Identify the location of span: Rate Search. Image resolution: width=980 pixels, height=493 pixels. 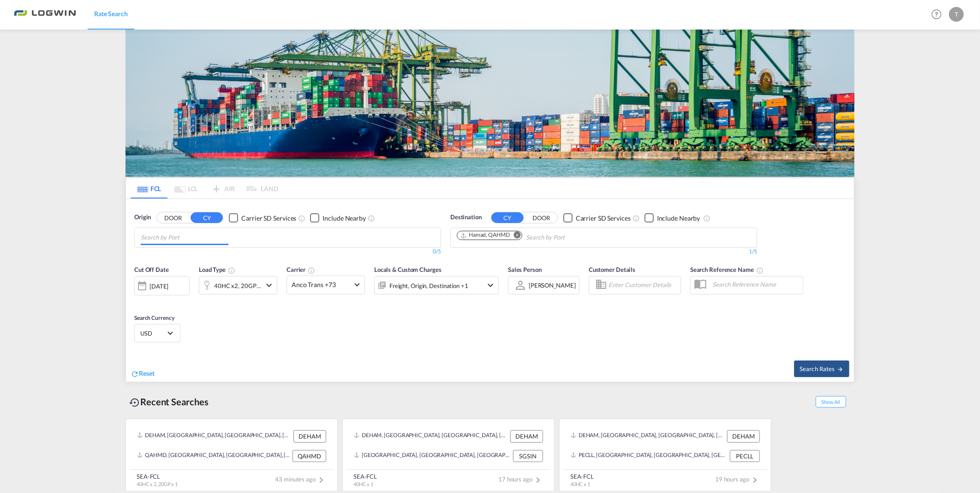
(111, 14).